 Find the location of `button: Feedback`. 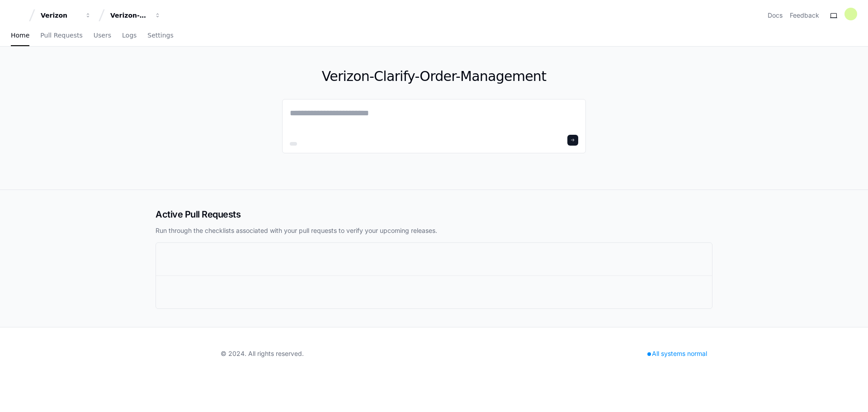

button: Feedback is located at coordinates (805, 15).